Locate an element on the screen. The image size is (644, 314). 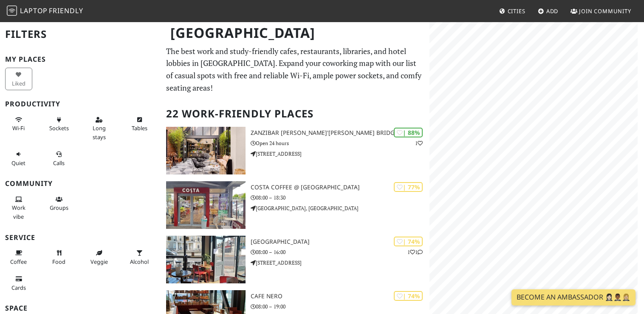
a: Join Community is located at coordinates (600, 11).